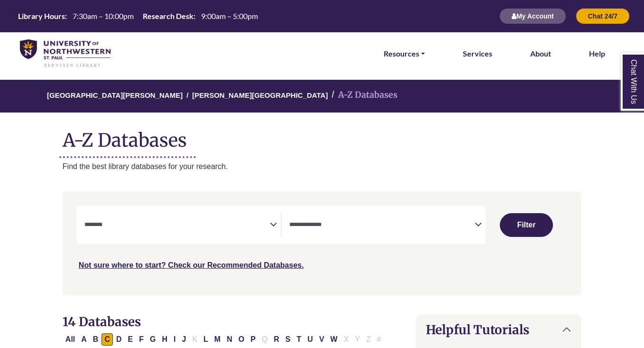 This screenshot has height=348, width=644. What do you see at coordinates (131, 340) in the screenshot?
I see `button: Filter Results E` at bounding box center [131, 340].